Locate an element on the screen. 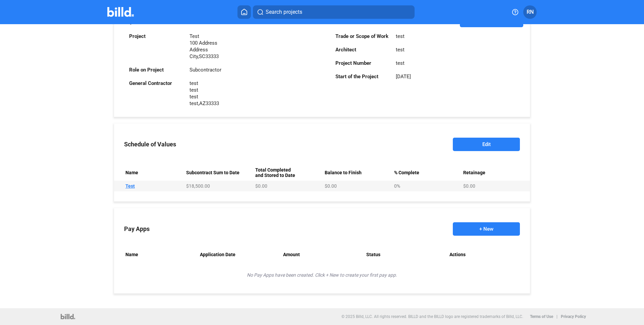 Image resolution: width=644 pixels, height=325 pixels. div: Trade or Scope of Work is located at coordinates (362, 36).